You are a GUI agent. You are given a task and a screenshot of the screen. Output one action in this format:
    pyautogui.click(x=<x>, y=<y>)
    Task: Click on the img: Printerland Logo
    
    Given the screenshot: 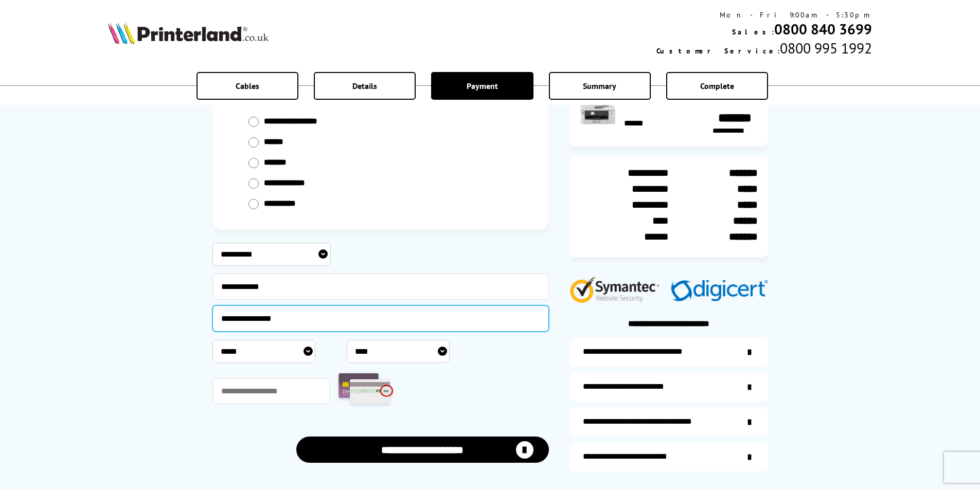 What is the action you would take?
    pyautogui.click(x=188, y=33)
    